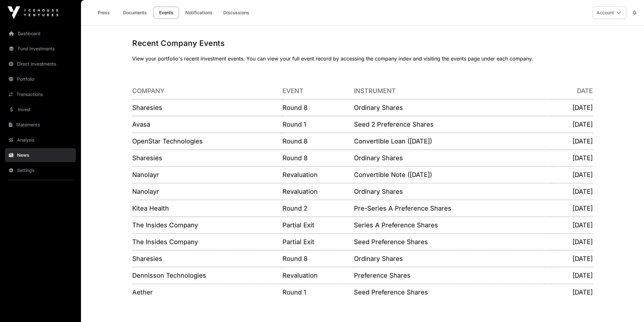 This screenshot has height=322, width=644. What do you see at coordinates (141, 124) in the screenshot?
I see `a: Avasa` at bounding box center [141, 124].